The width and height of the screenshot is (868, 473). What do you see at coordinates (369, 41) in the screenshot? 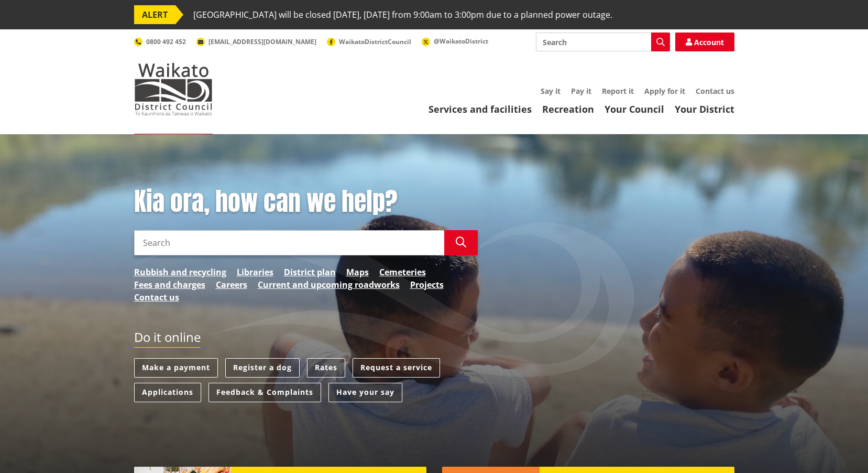
I see `a: WaikatoDistrictCouncil` at bounding box center [369, 41].